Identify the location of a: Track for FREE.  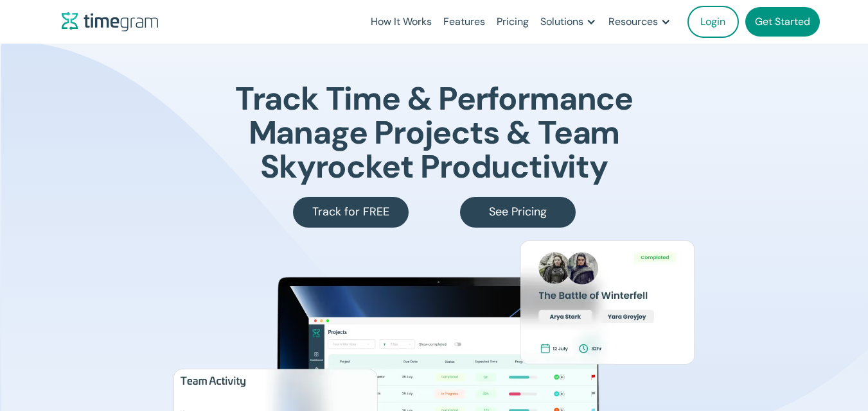
(350, 213).